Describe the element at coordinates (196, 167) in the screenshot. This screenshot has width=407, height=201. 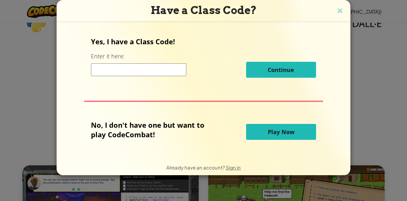
I see `span: Already have an account?` at that location.